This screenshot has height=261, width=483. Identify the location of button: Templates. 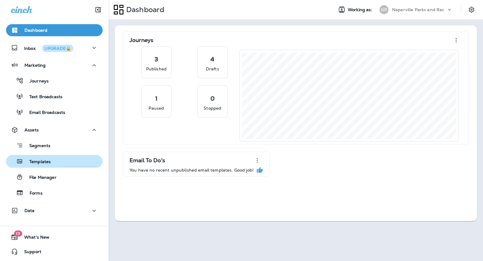
(54, 161).